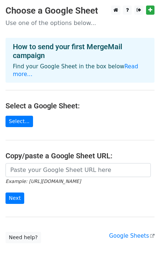 The height and width of the screenshot is (277, 160). Describe the element at coordinates (132, 236) in the screenshot. I see `a: Google Sheets` at that location.